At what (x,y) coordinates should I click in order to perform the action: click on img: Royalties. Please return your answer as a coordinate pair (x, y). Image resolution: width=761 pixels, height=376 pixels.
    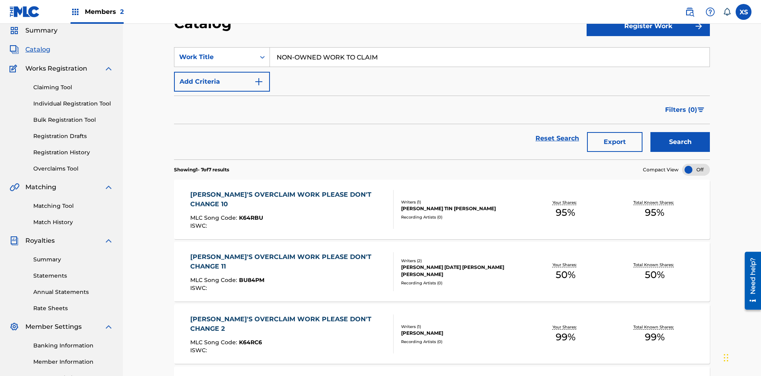
    Looking at the image, I should click on (14, 241).